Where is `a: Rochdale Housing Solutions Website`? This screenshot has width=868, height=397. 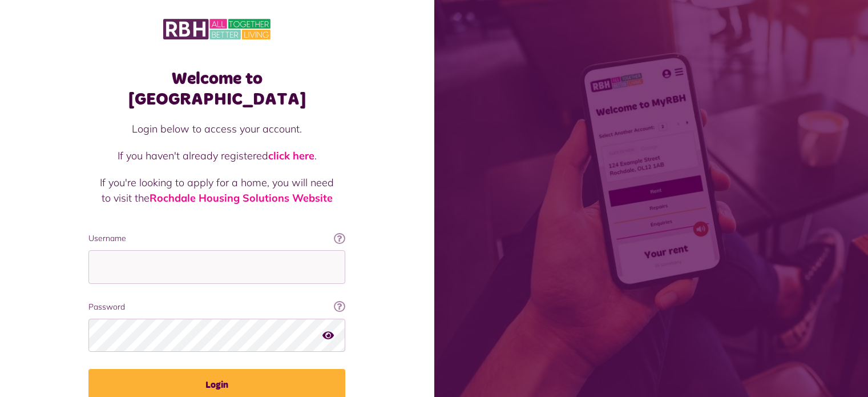
a: Rochdale Housing Solutions Website is located at coordinates (241, 197).